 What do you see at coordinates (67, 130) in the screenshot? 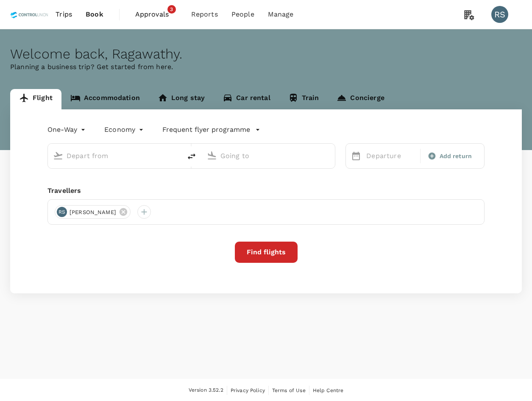
I see `div: One-Way` at bounding box center [67, 130].